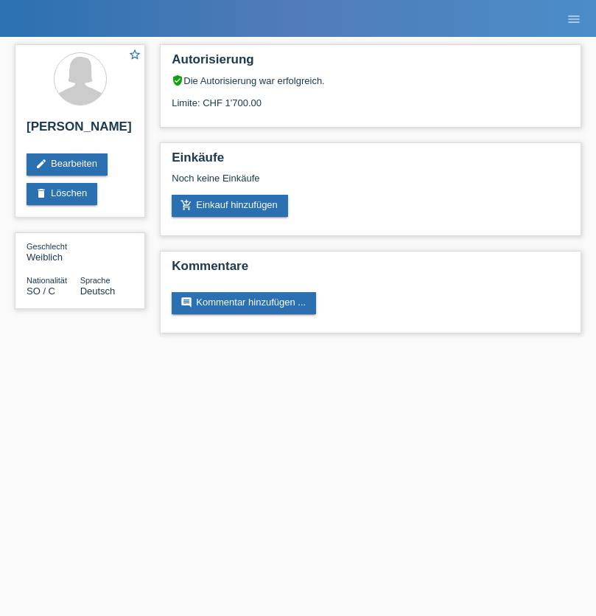 This screenshot has width=596, height=616. Describe the element at coordinates (135, 55) in the screenshot. I see `i: star_border` at that location.